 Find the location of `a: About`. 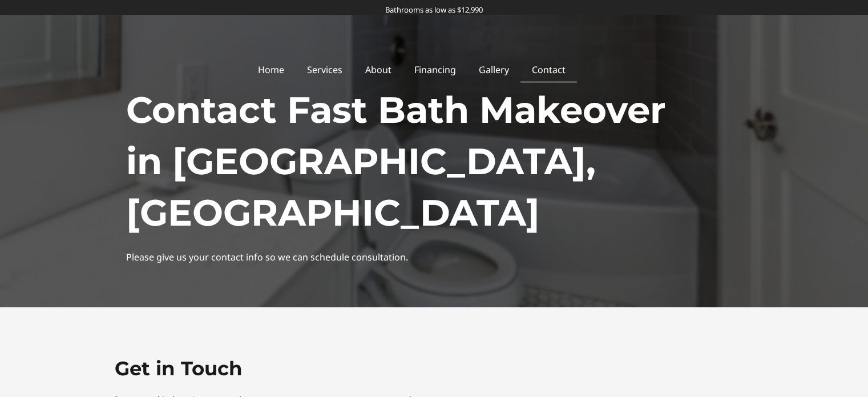

a: About is located at coordinates (378, 70).